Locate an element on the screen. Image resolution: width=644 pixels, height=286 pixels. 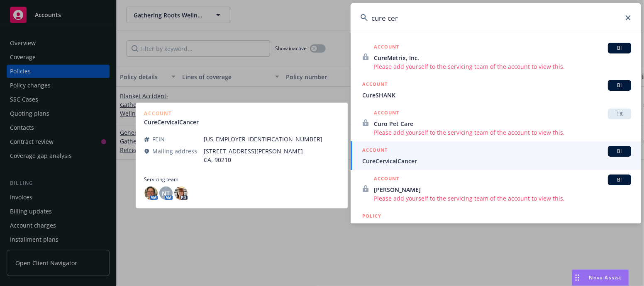
a: ACCOUNTBICureCervicalCancer is located at coordinates (496, 155).